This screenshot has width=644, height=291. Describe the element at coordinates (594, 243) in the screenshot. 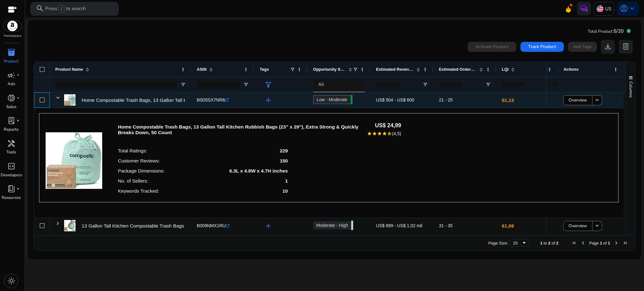

I see `span: Page` at that location.